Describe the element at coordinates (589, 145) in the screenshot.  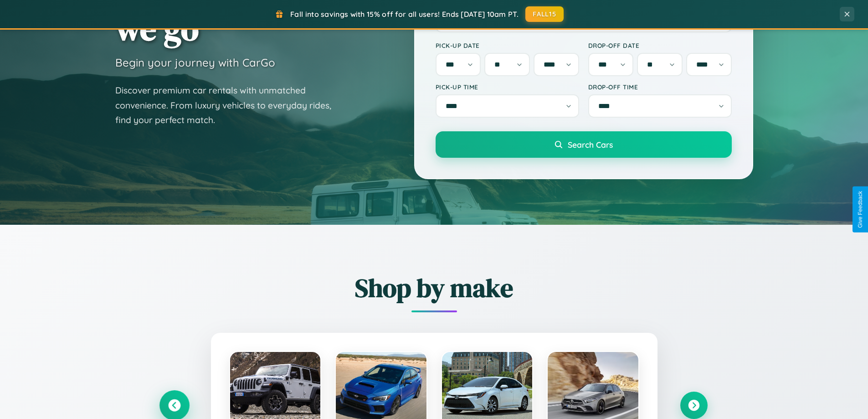
I see `span: Search Cars` at that location.